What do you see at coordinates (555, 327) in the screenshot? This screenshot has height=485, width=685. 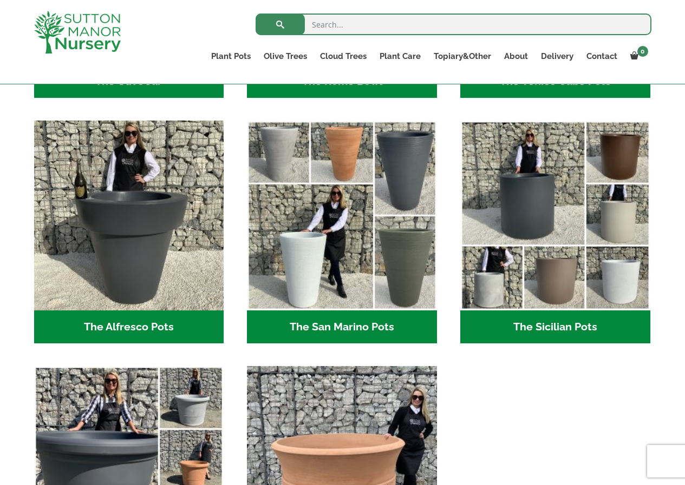 I see `h2: The Sicilian Pots` at bounding box center [555, 327].